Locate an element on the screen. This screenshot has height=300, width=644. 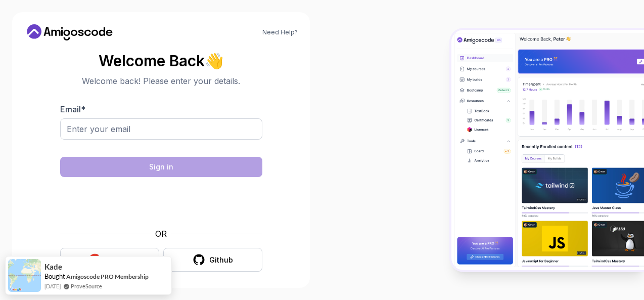
img: provesource social proof notification image is located at coordinates (24, 275).